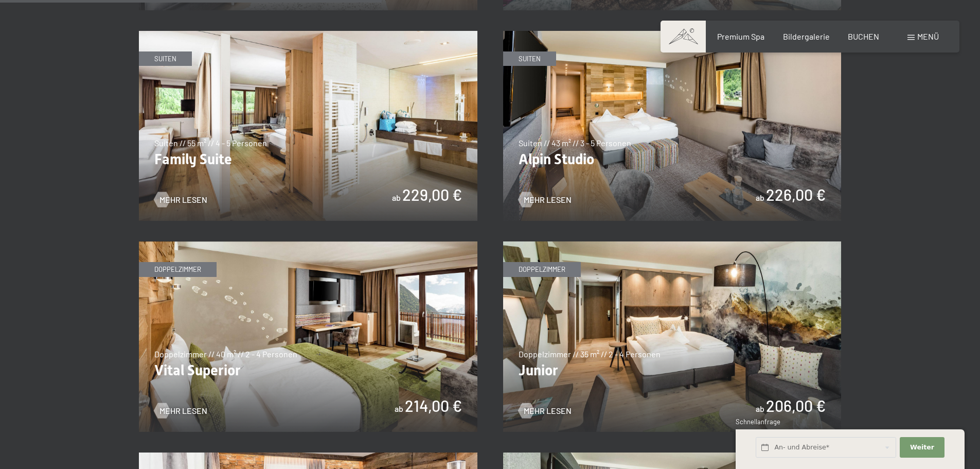 The height and width of the screenshot is (469, 980). Describe the element at coordinates (758, 421) in the screenshot. I see `span: Schnellanfrage` at that location.